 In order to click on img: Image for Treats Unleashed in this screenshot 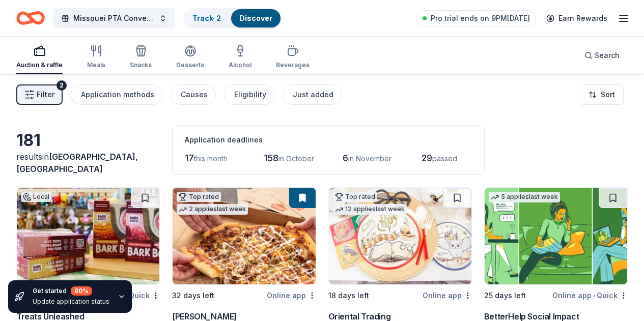, I will do `click(88, 236)`.